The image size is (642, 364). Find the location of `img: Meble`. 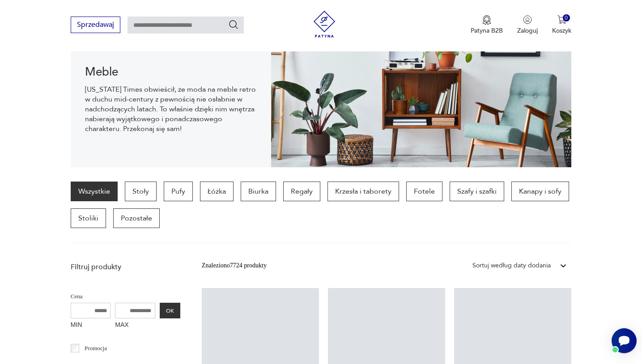

img: Meble is located at coordinates (422, 100).